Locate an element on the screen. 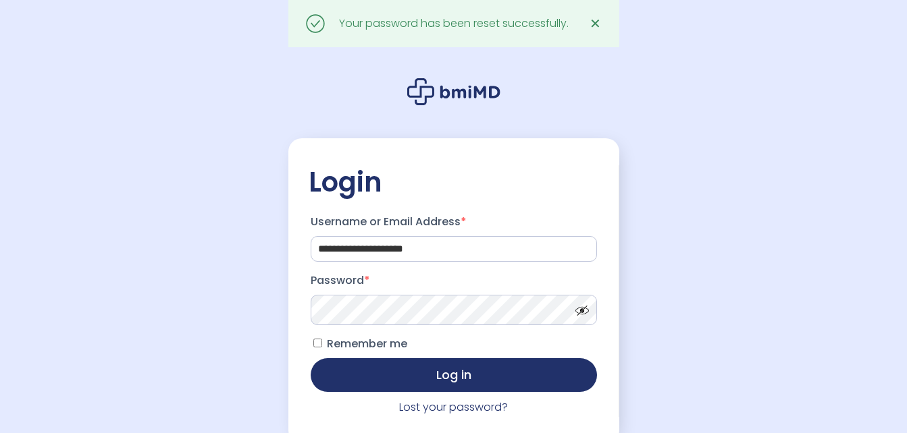 This screenshot has height=433, width=907. button: Log in is located at coordinates (454, 375).